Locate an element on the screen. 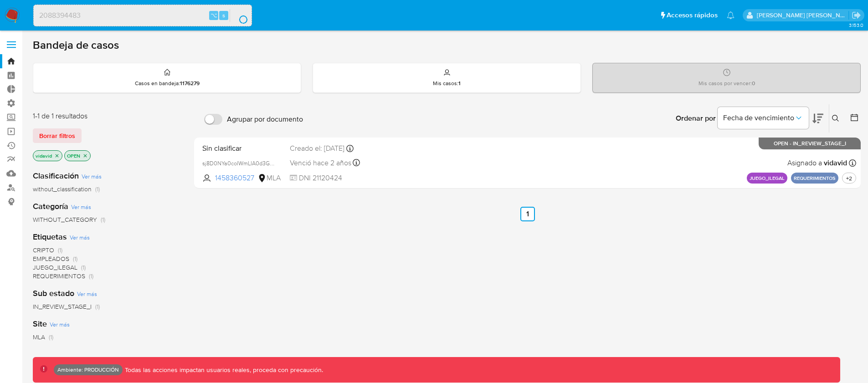 The width and height of the screenshot is (868, 383). p: victor.david@mercadolibre.com.co is located at coordinates (803, 15).